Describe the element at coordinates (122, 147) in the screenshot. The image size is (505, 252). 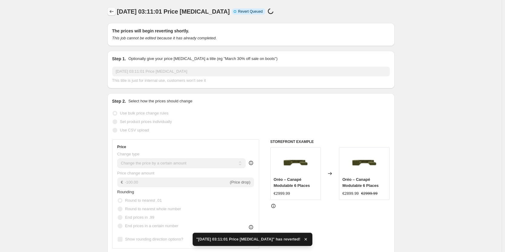
I see `h3: Price` at that location.